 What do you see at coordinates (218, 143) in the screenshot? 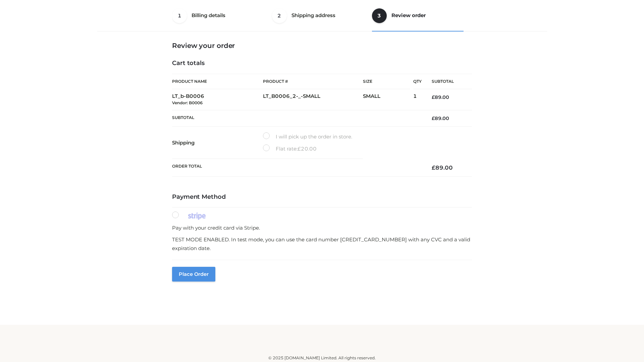
I see `th: Shipping` at bounding box center [218, 143].